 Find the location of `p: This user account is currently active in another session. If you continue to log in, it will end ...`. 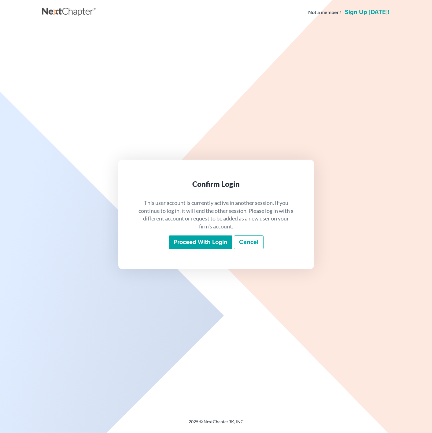

p: This user account is currently active in another session. If you continue to log in, it will end ... is located at coordinates (216, 215).